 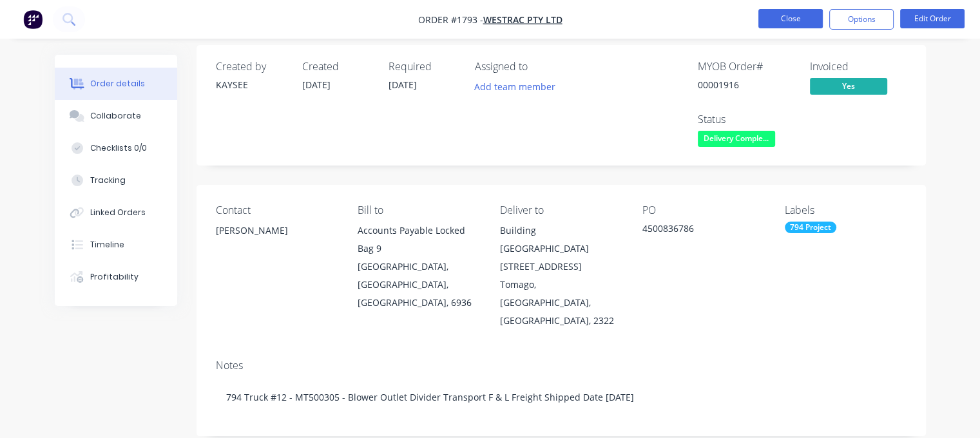 I want to click on div: Required, so click(x=424, y=66).